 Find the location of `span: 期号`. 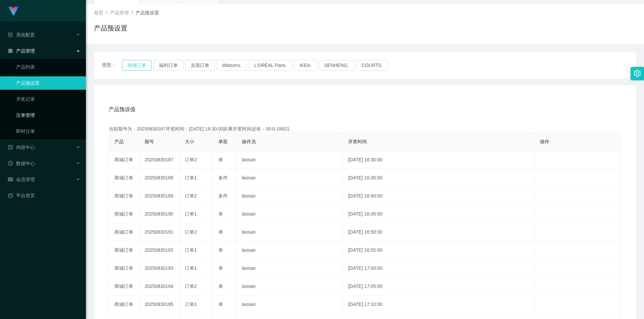

span: 期号 is located at coordinates (149, 142).